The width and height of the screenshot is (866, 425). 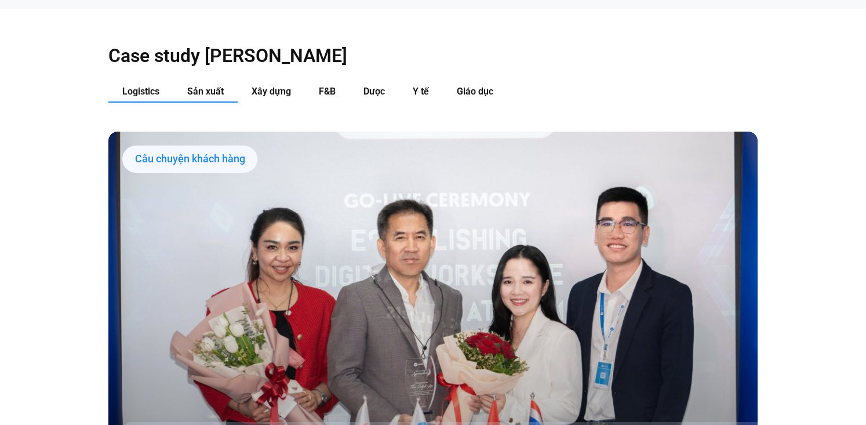 I want to click on span: Logistics, so click(x=141, y=91).